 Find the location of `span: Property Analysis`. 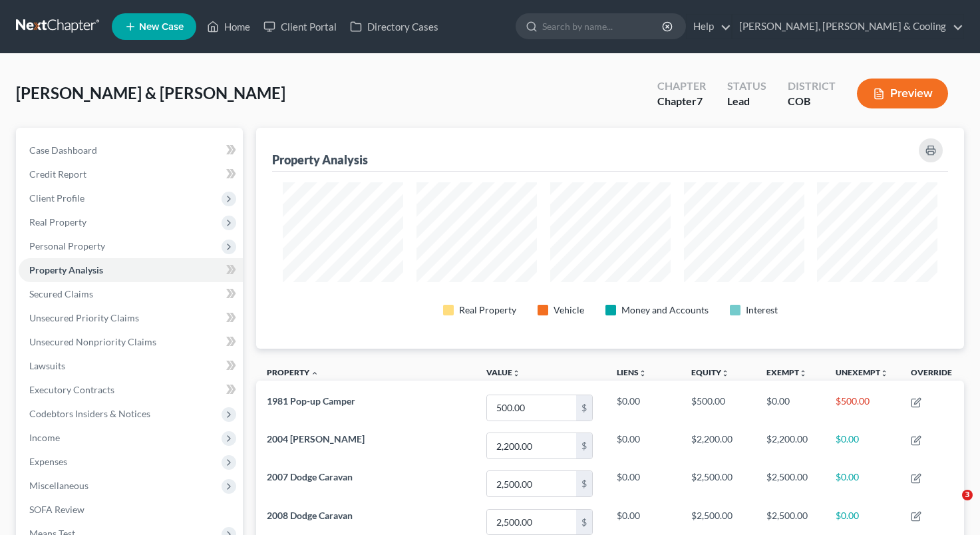

span: Property Analysis is located at coordinates (66, 270).